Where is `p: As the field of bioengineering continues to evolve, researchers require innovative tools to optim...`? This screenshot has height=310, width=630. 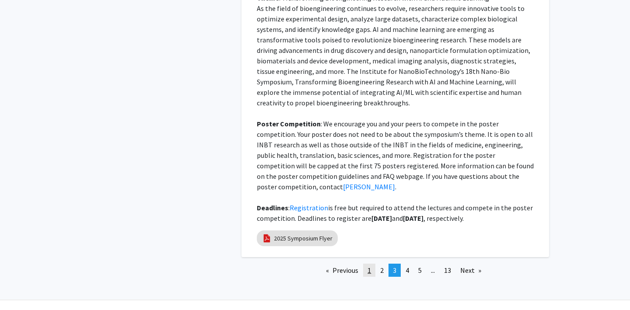 p: As the field of bioengineering continues to evolve, researchers require innovative tools to optim... is located at coordinates (395, 56).